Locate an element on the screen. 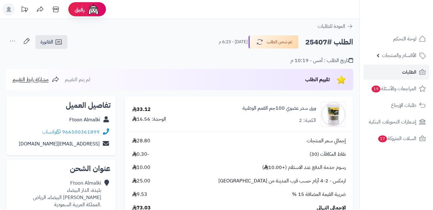  a: طلبات الإرجاع is located at coordinates (396, 105).